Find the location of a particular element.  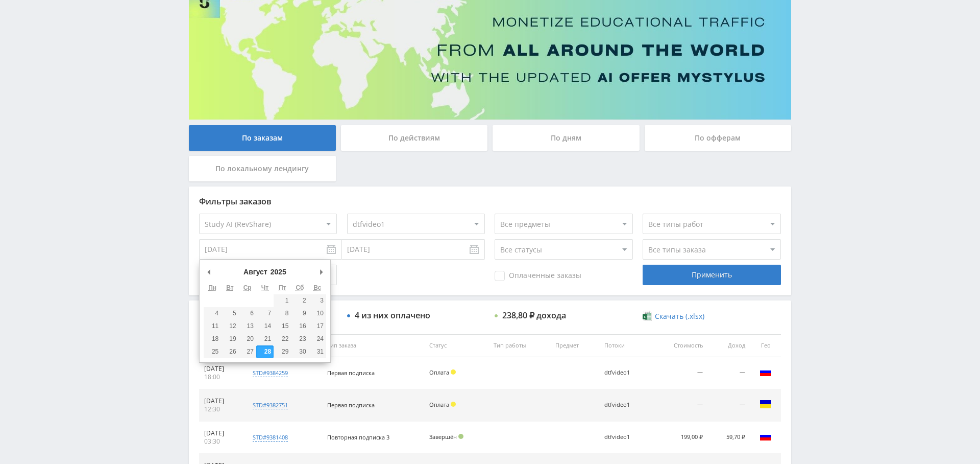

button: 6 is located at coordinates (248, 313).